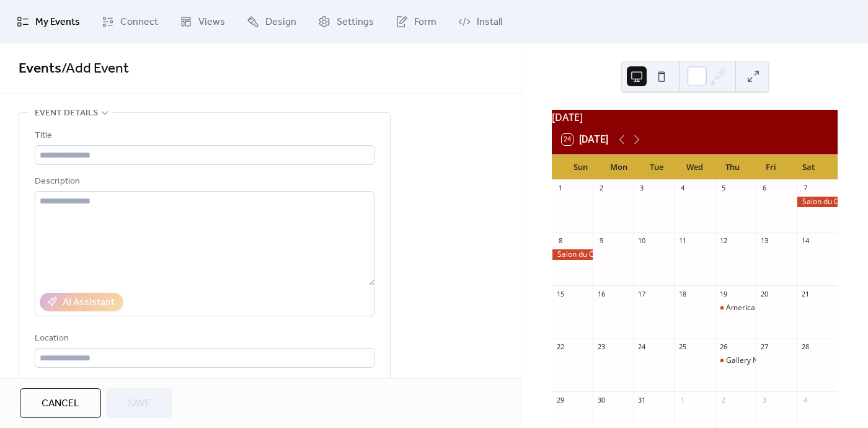 The width and height of the screenshot is (868, 428). I want to click on div: Title, so click(203, 136).